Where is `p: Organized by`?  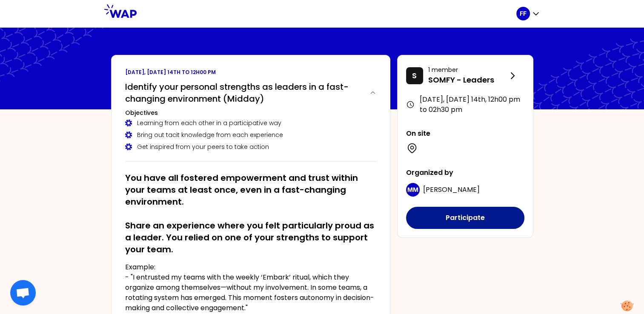 p: Organized by is located at coordinates (465, 173).